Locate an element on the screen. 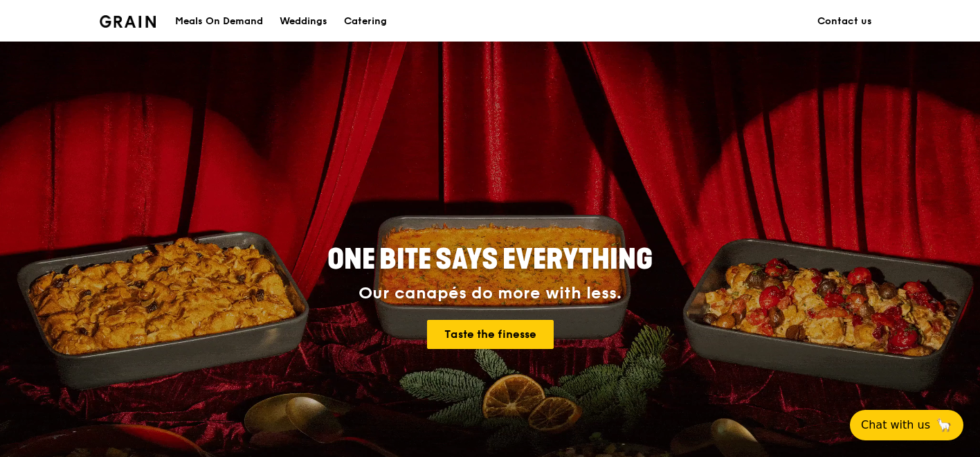 This screenshot has width=980, height=457. div: Meals On Demand is located at coordinates (219, 21).